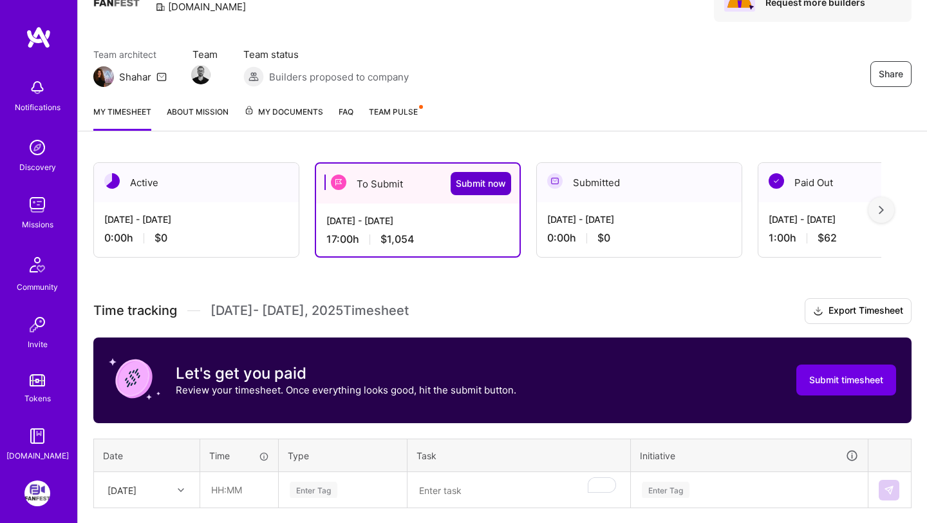 Image resolution: width=927 pixels, height=523 pixels. I want to click on div: Missions, so click(37, 224).